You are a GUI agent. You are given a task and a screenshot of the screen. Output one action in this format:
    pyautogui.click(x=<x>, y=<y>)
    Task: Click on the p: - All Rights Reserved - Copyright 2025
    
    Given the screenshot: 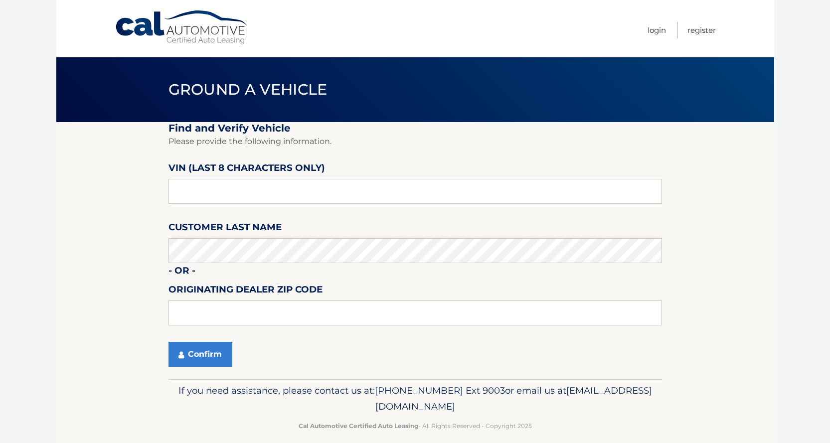 What is the action you would take?
    pyautogui.click(x=415, y=426)
    